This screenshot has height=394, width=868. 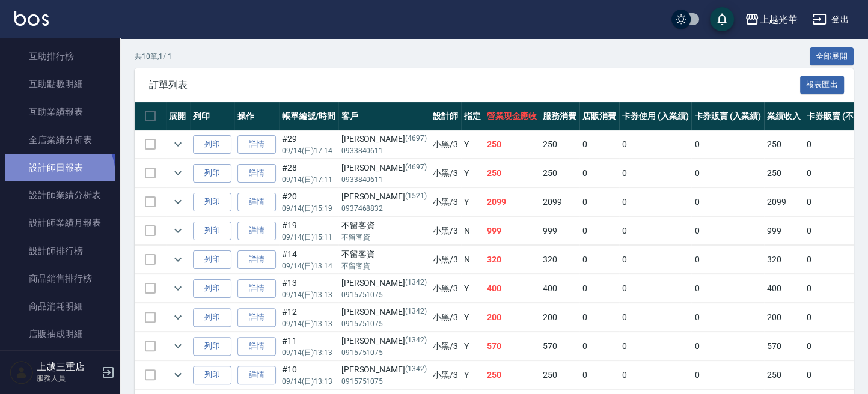 I want to click on a: 報表匯出, so click(x=822, y=84).